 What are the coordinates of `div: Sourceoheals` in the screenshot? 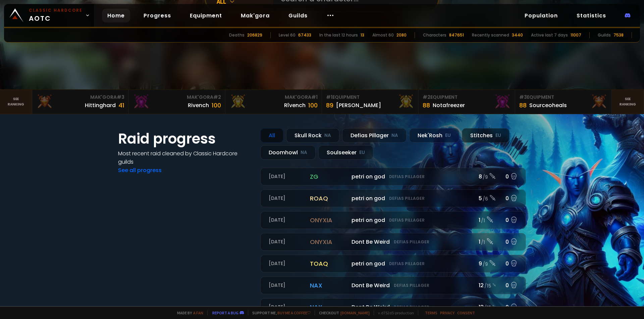 It's located at (548, 105).